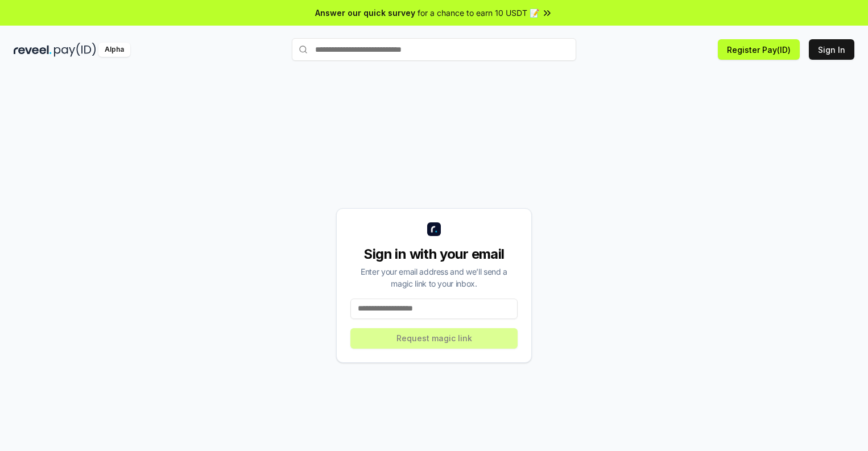  What do you see at coordinates (114, 49) in the screenshot?
I see `div: Alpha` at bounding box center [114, 49].